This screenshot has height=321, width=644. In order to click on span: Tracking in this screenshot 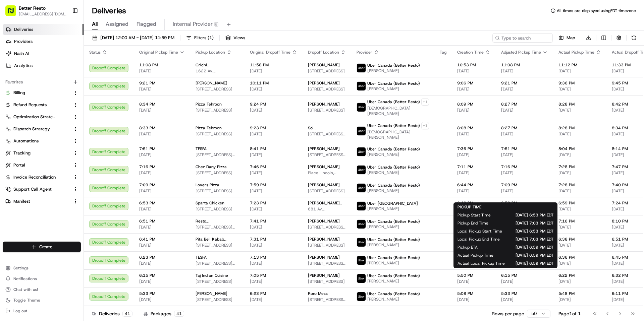, I will do `click(22, 153)`.